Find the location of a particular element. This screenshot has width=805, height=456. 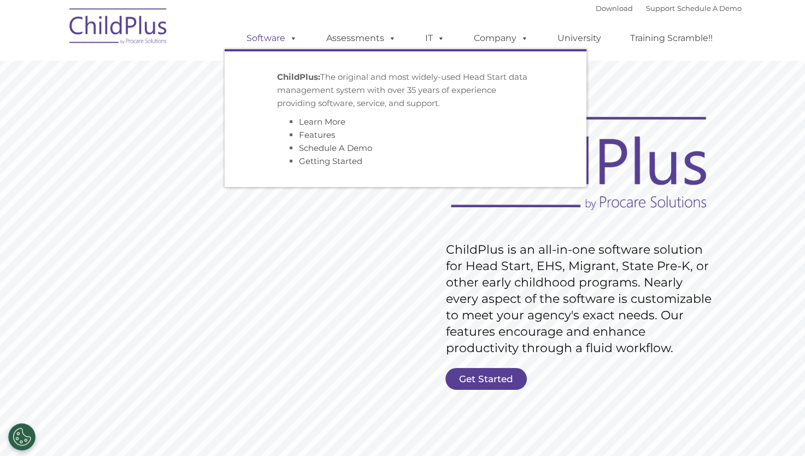

button: Cookies Settings is located at coordinates (22, 436).